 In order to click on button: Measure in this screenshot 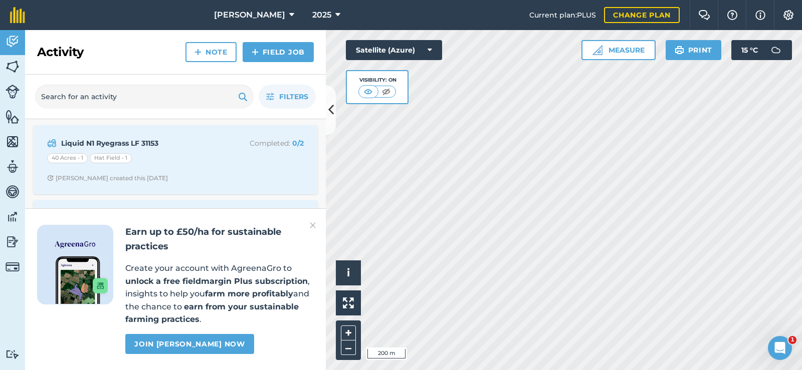, I will do `click(619, 50)`.